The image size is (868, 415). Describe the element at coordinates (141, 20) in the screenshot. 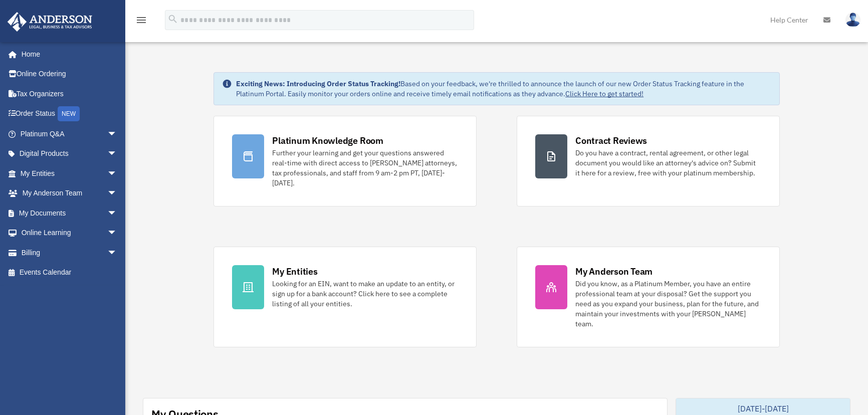

I see `i: menu` at that location.